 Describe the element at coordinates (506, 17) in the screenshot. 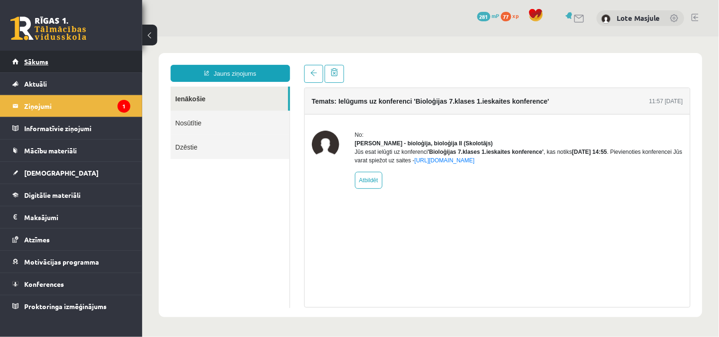

I see `span: 77` at that location.